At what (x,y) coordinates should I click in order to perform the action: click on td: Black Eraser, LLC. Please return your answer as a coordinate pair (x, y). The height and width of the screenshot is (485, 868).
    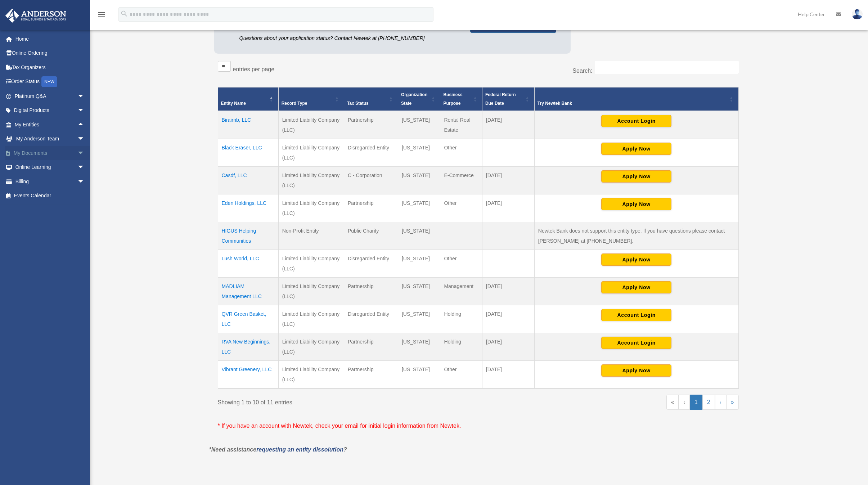
    Looking at the image, I should click on (248, 153).